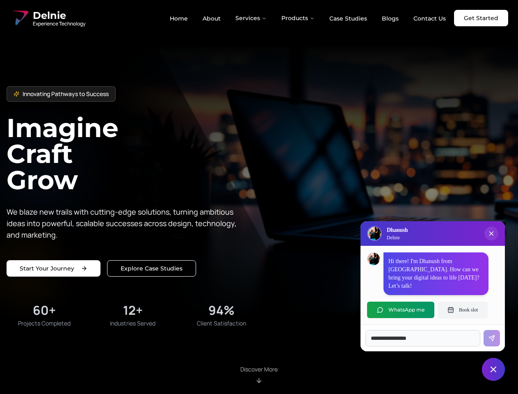 Image resolution: width=518 pixels, height=394 pixels. What do you see at coordinates (44, 310) in the screenshot?
I see `div: 60+` at bounding box center [44, 310].